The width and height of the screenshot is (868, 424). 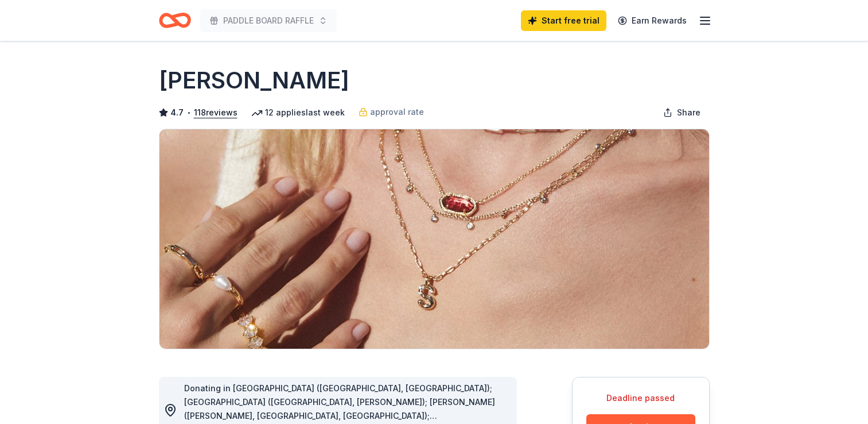 I want to click on div: 12 applies last week, so click(x=298, y=113).